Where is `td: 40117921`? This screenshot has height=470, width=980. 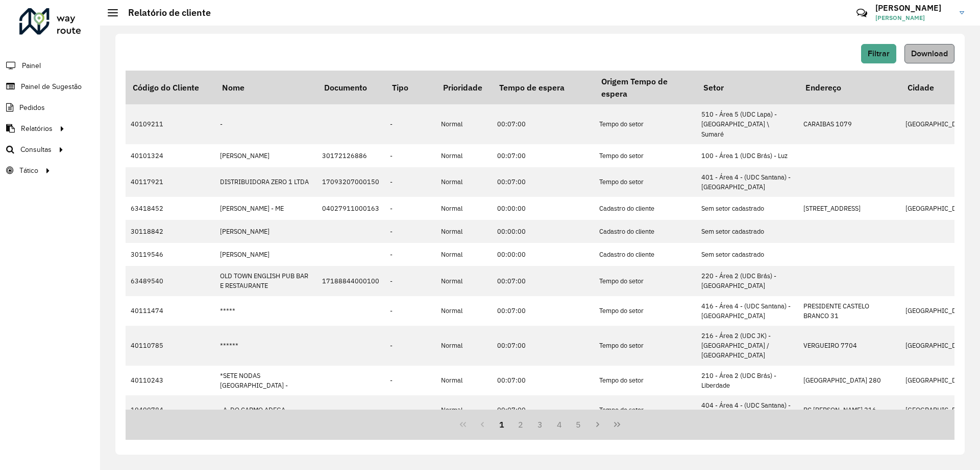 td: 40117921 is located at coordinates (170, 182).